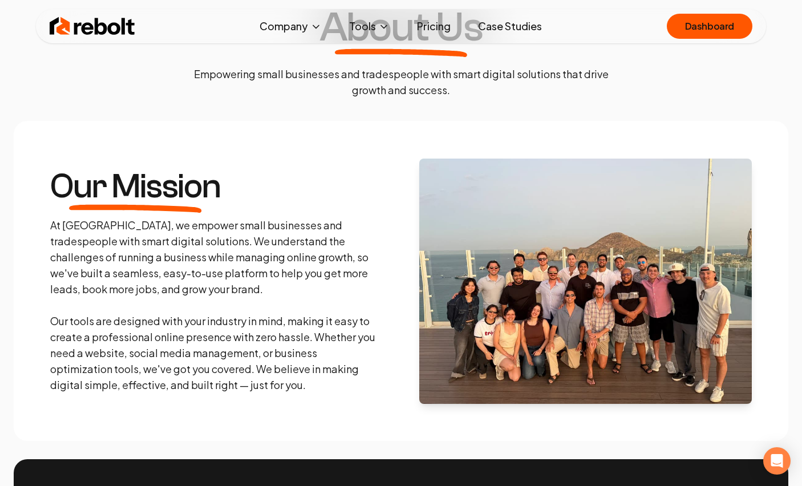 The width and height of the screenshot is (802, 486). I want to click on p: Empowering small businesses and tradespeople with smart digital solutions that drive growth and s..., so click(401, 82).